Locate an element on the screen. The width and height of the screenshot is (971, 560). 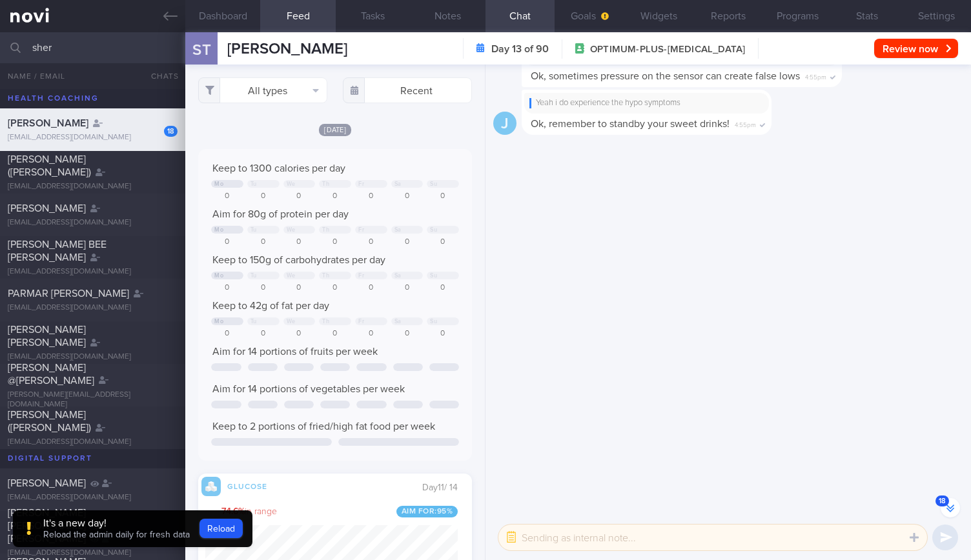
span: Ok, sometimes pressure on the sensor can create false lows is located at coordinates (665, 76).